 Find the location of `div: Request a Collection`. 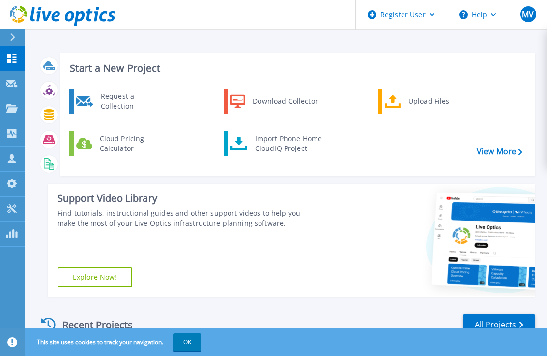

div: Request a Collection is located at coordinates (132, 101).